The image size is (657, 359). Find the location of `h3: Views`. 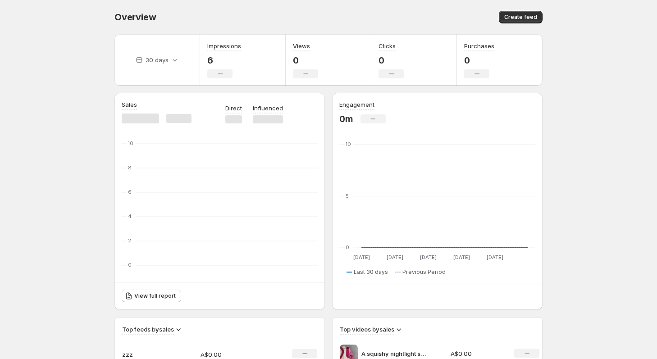

h3: Views is located at coordinates (302, 46).